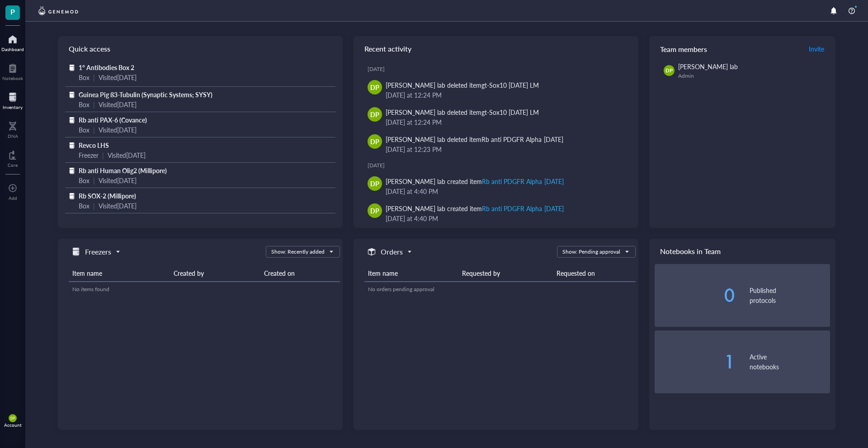  What do you see at coordinates (752, 76) in the screenshot?
I see `div: Admin` at bounding box center [752, 76].